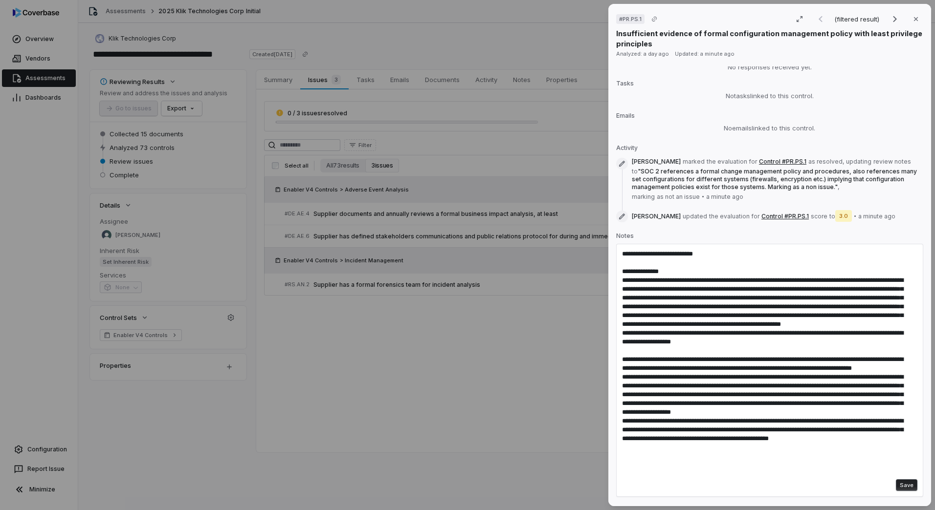 The image size is (935, 510). Describe the element at coordinates (642, 54) in the screenshot. I see `span: Analyzed: a day ago` at that location.